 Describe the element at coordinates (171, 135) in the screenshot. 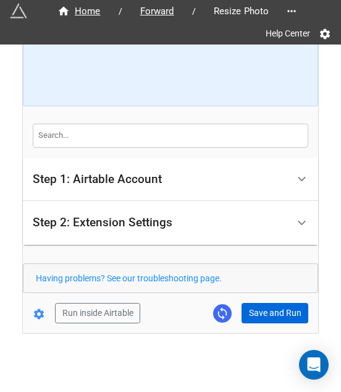

I see `input: Search...` at that location.